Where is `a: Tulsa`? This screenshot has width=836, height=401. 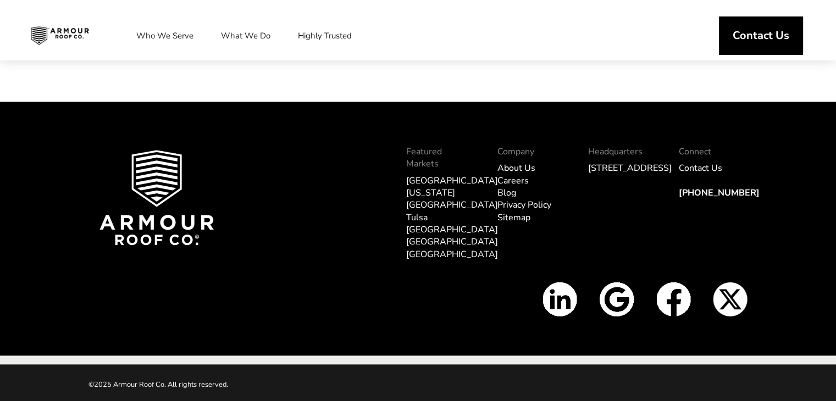
a: Tulsa is located at coordinates (417, 218).